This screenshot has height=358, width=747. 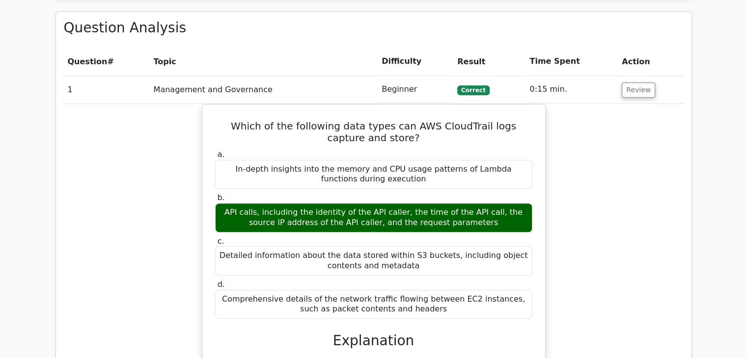 What do you see at coordinates (221, 284) in the screenshot?
I see `span: d.` at bounding box center [221, 284].